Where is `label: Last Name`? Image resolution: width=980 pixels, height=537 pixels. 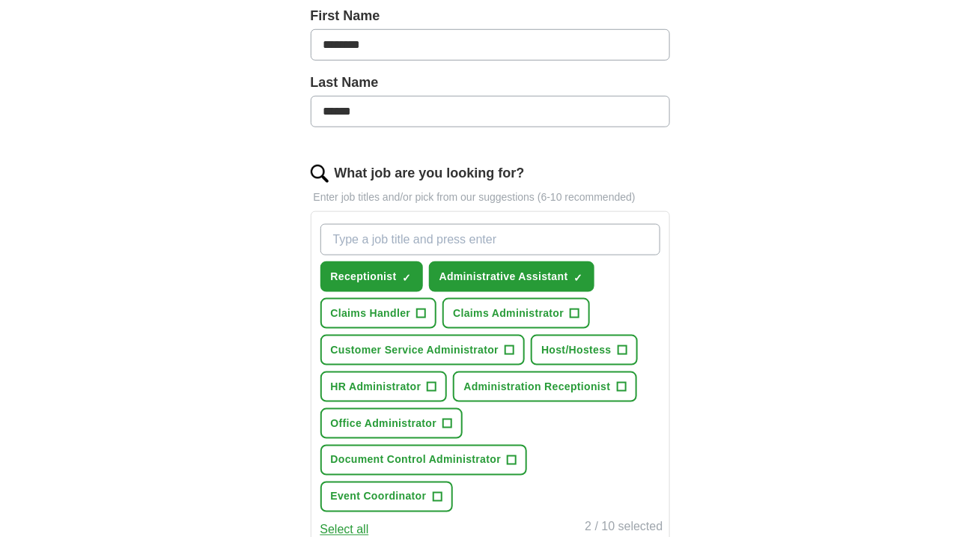
label: Last Name is located at coordinates (490, 82).